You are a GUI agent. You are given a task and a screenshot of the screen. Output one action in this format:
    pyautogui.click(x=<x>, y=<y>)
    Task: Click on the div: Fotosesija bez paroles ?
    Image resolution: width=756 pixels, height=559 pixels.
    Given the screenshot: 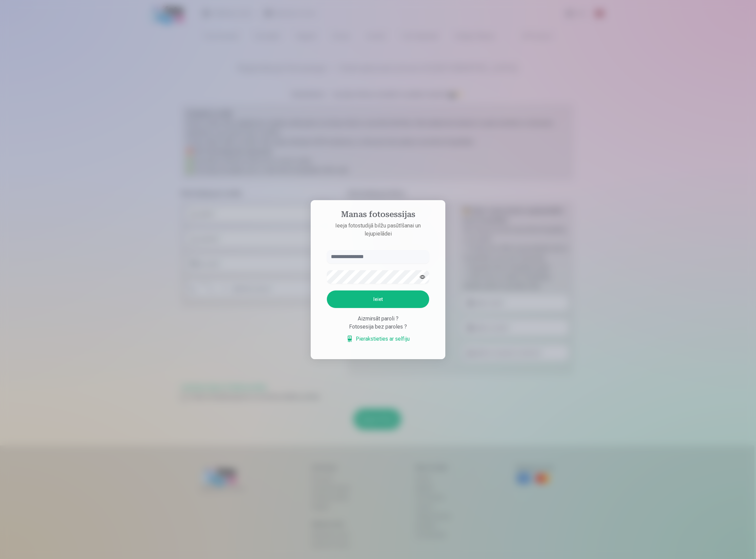 What is the action you would take?
    pyautogui.click(x=378, y=327)
    